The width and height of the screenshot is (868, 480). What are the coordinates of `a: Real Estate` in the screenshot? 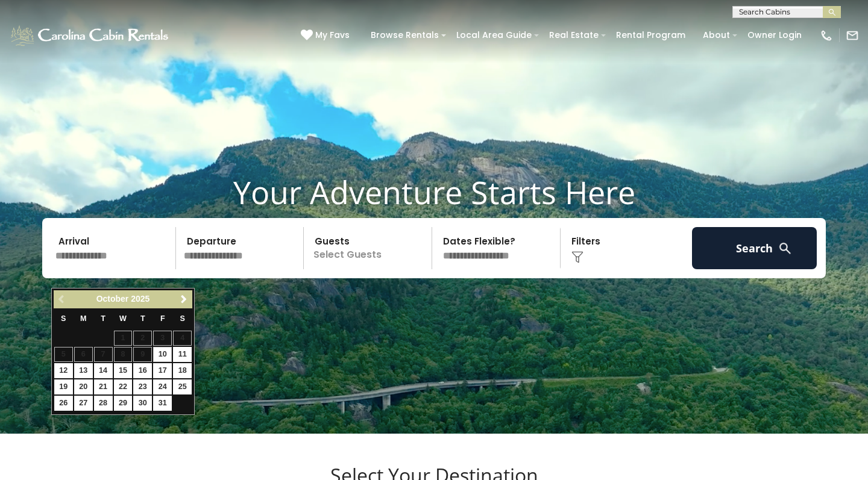 It's located at (574, 35).